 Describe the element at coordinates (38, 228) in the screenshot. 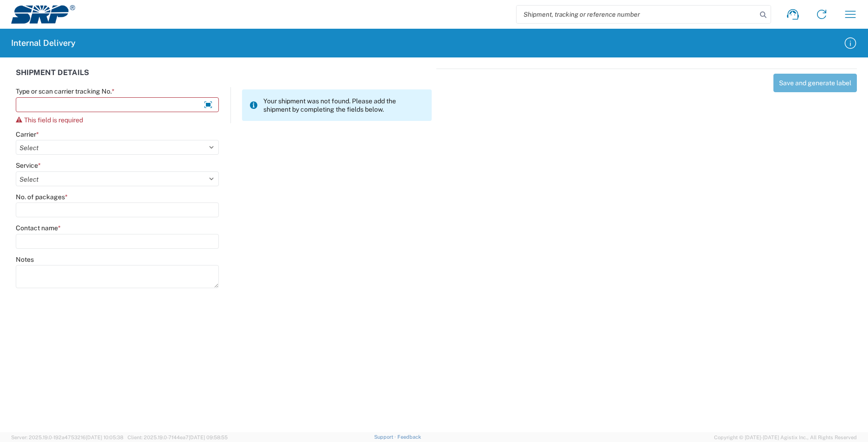

I see `label: Contact name` at that location.